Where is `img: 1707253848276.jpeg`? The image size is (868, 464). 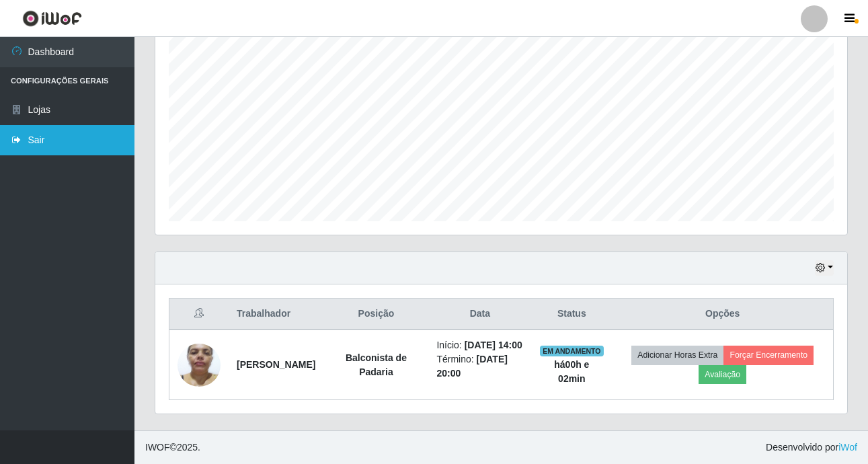
img: 1707253848276.jpeg is located at coordinates (199, 364).